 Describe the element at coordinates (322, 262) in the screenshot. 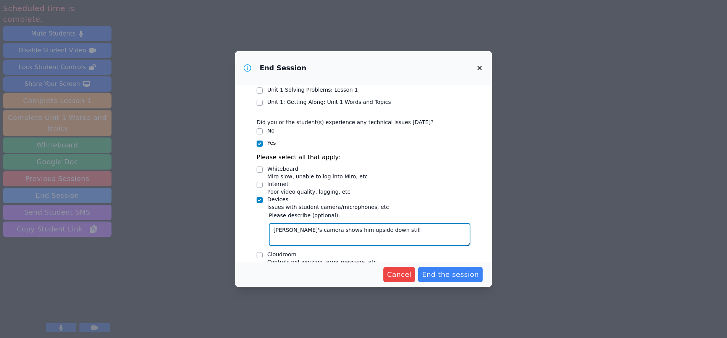

I see `span: Controls not working, error message, etc` at that location.